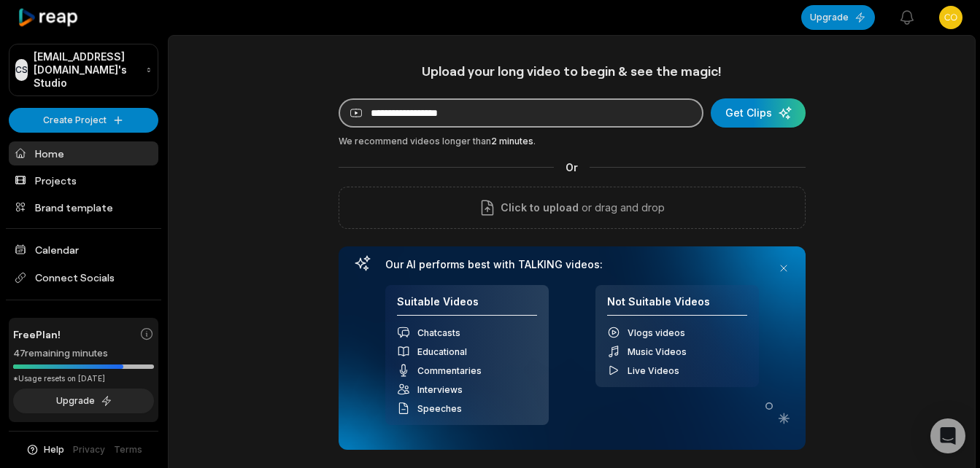 This screenshot has width=980, height=468. I want to click on div: CS, so click(21, 70).